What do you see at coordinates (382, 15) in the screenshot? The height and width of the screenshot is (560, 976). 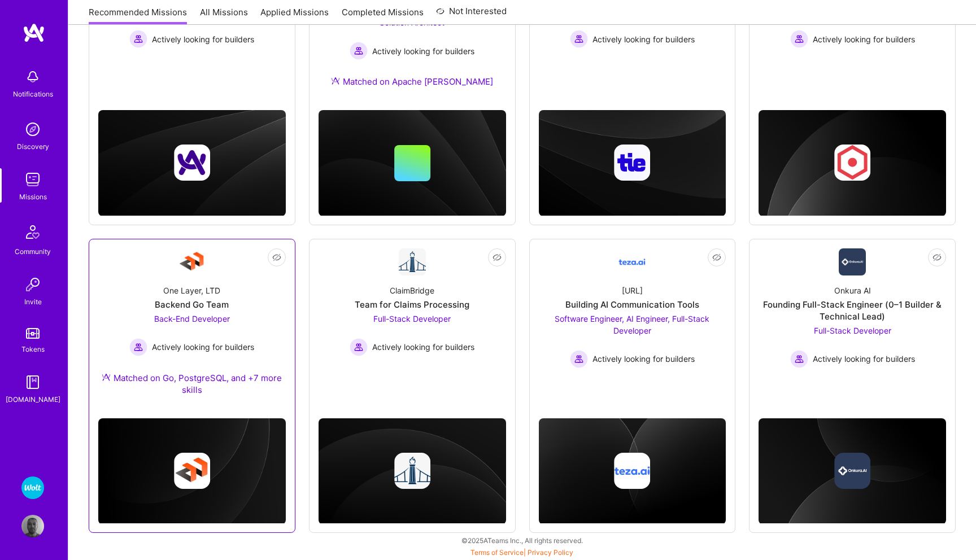 I see `a: Completed Missions` at bounding box center [382, 15].